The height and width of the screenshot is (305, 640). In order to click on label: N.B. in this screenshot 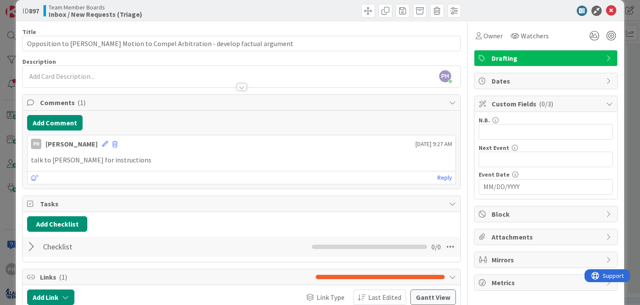, I will do `click(484, 120)`.